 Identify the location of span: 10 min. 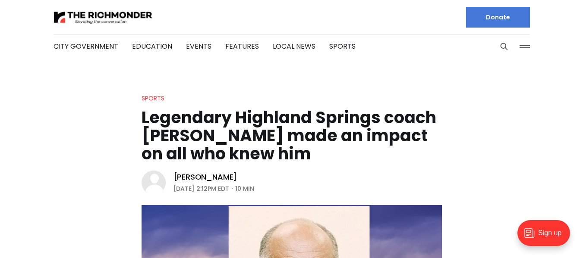
(245, 189).